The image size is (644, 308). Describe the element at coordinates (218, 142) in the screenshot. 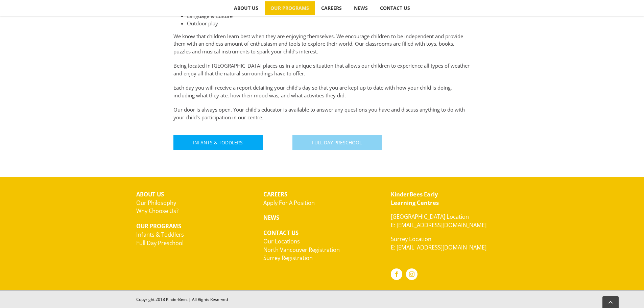

I see `span: Infants & Toddlers` at that location.